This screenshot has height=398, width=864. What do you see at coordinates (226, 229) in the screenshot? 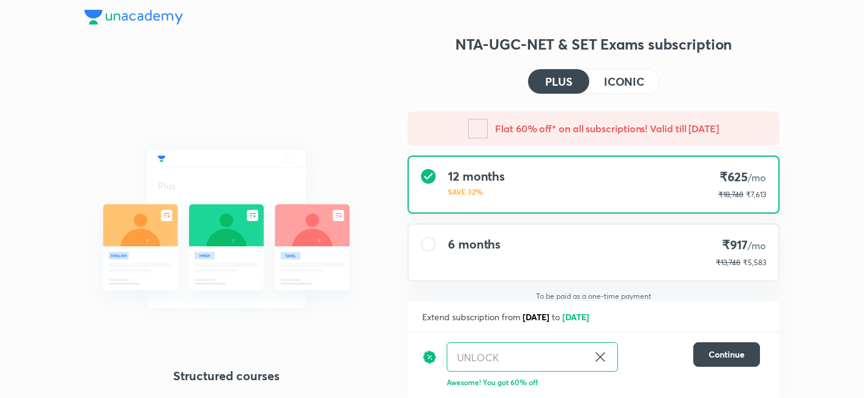
I see `img: daily_live_classes_be8fa5af21.svg` at bounding box center [226, 229].